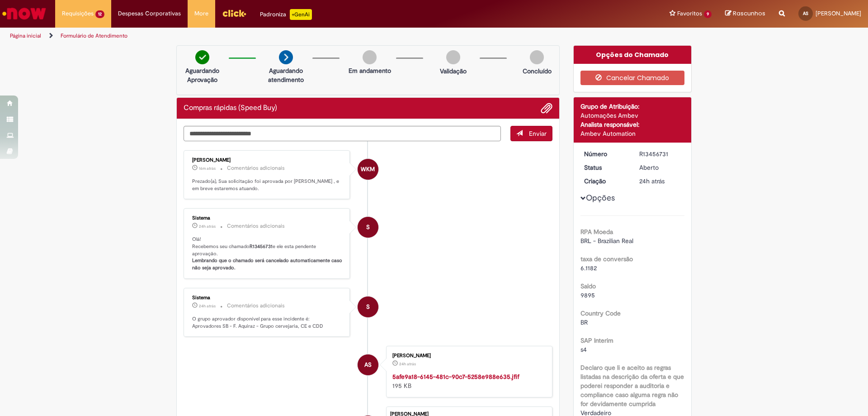 The image size is (868, 416). I want to click on span: Enviar, so click(537, 133).